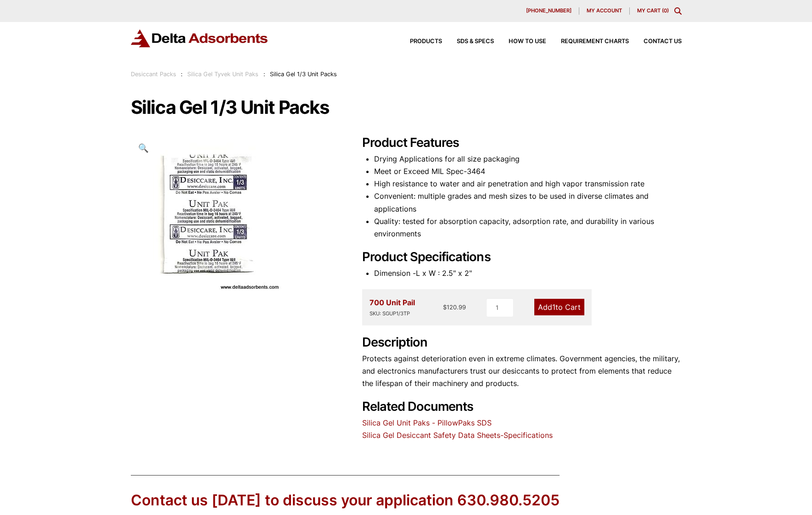  Describe the element at coordinates (528, 227) in the screenshot. I see `li: Quality: tested for absorption capacity, adsorption rate, and durability in various environments` at that location.